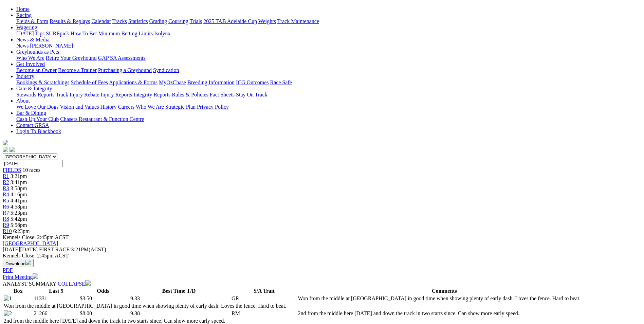 Image resolution: width=644 pixels, height=324 pixels. Describe the element at coordinates (31, 113) in the screenshot. I see `a: Bar & Dining` at that location.